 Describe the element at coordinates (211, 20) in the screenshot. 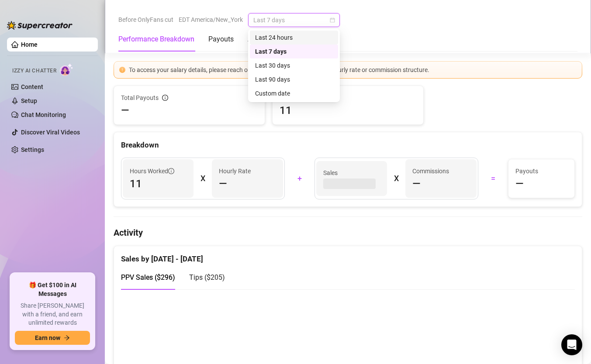

I see `span: EDT America/New_York` at that location.